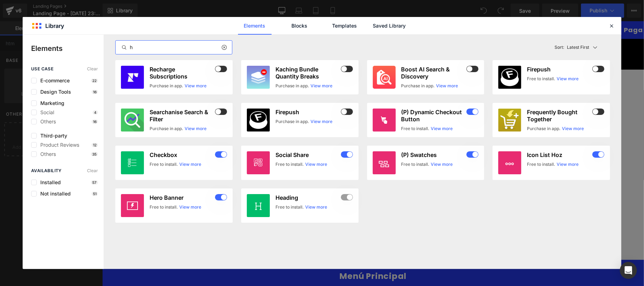 Image resolution: width=644 pixels, height=286 pixels. I want to click on p: Elements, so click(67, 48).